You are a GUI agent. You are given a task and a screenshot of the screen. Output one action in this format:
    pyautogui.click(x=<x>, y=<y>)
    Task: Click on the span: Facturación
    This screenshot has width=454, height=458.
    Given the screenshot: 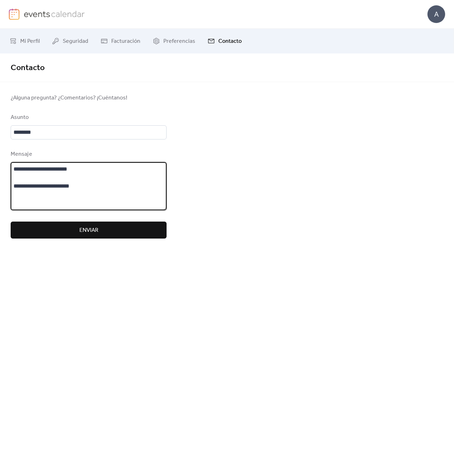 What is the action you would take?
    pyautogui.click(x=126, y=41)
    